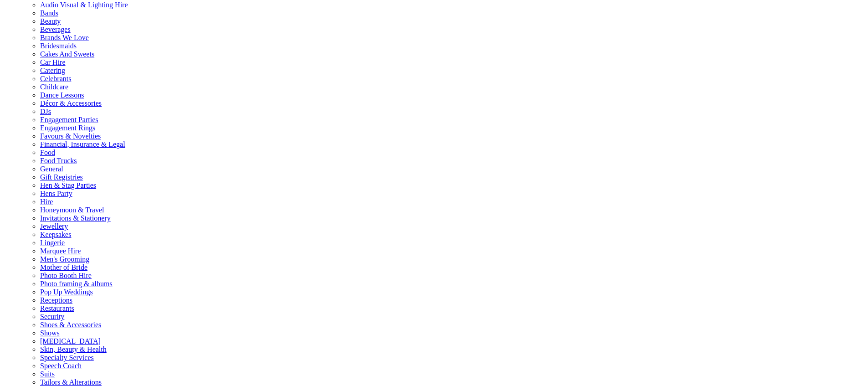  Describe the element at coordinates (58, 160) in the screenshot. I see `a: Food Trucks` at that location.